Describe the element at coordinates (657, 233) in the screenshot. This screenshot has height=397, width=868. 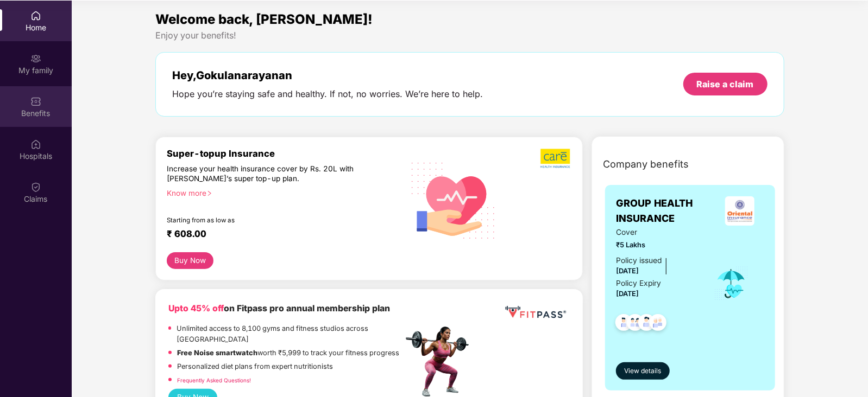
I see `span: Cover` at that location.